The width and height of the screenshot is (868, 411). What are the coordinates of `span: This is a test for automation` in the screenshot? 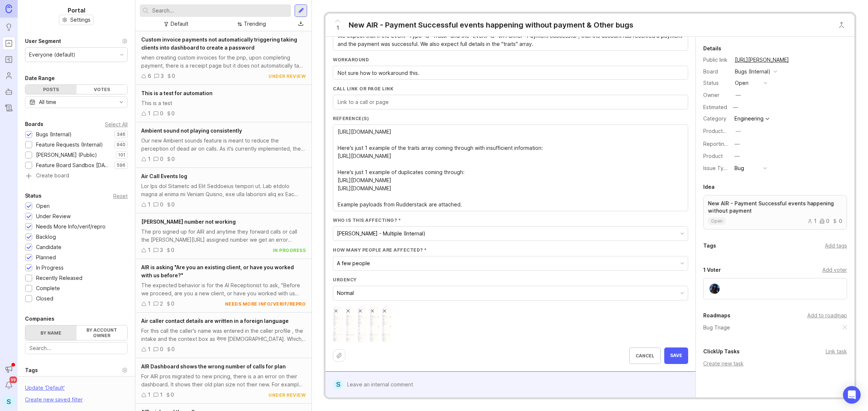 It's located at (177, 93).